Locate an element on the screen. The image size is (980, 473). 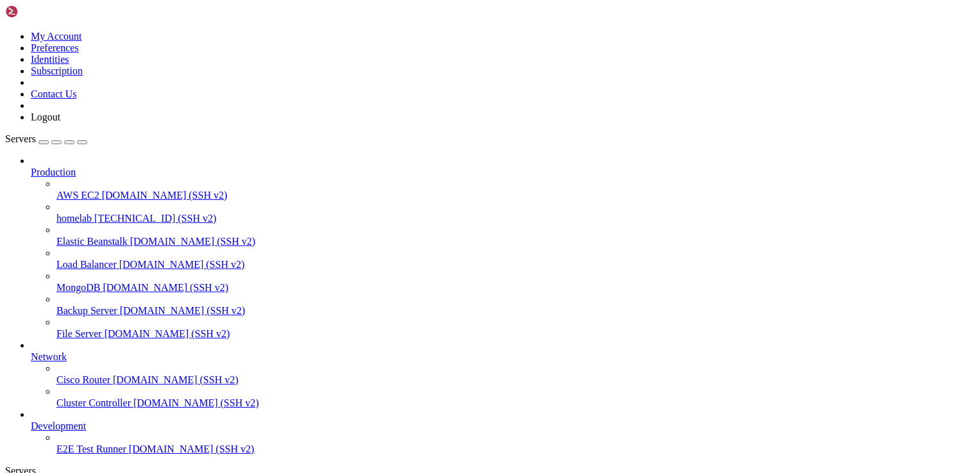
a: My Account is located at coordinates (57, 36).